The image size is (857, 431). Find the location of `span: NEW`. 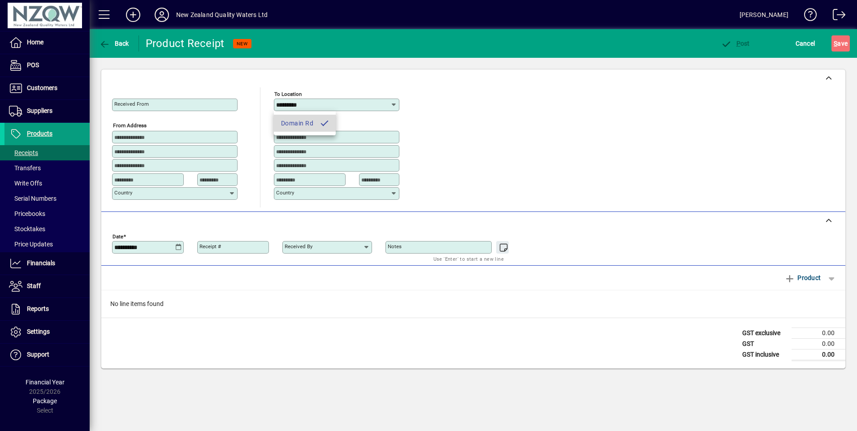

span: NEW is located at coordinates (242, 43).